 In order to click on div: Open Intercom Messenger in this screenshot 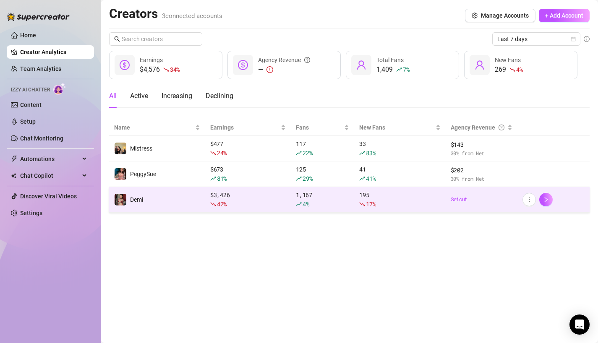, I will do `click(579, 325)`.